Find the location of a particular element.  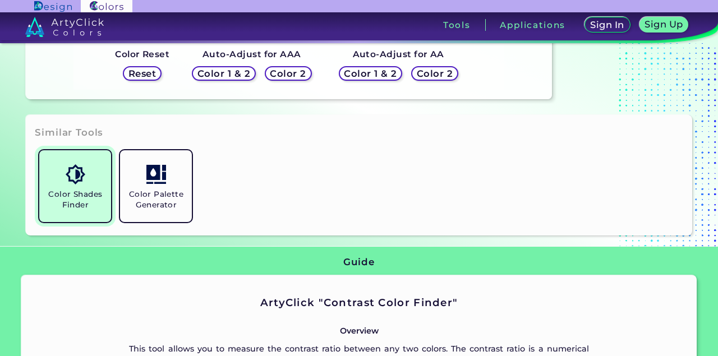

img: logo_artyclick_colors_white.svg is located at coordinates (65, 27).